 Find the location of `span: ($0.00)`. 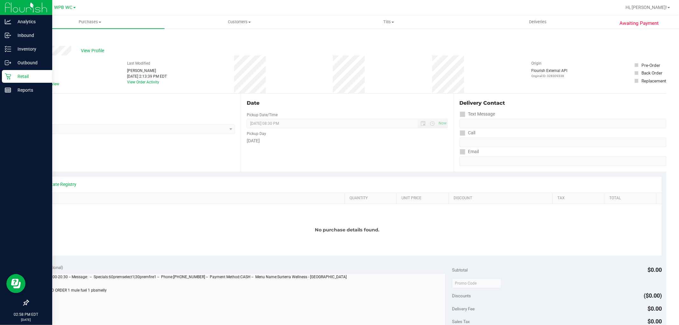

span: ($0.00) is located at coordinates (652, 295).